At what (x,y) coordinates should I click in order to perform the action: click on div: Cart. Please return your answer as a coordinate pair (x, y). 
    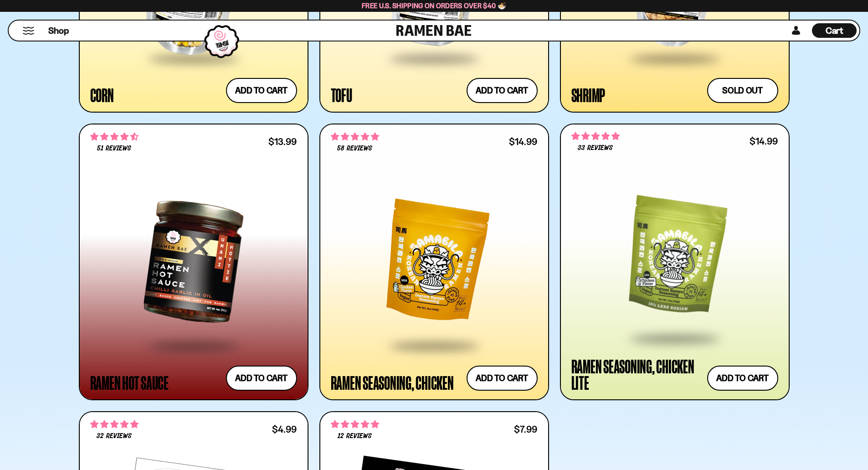
    Looking at the image, I should click on (834, 31).